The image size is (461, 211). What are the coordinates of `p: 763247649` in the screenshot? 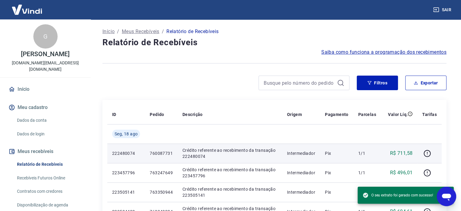 It's located at (161, 173).